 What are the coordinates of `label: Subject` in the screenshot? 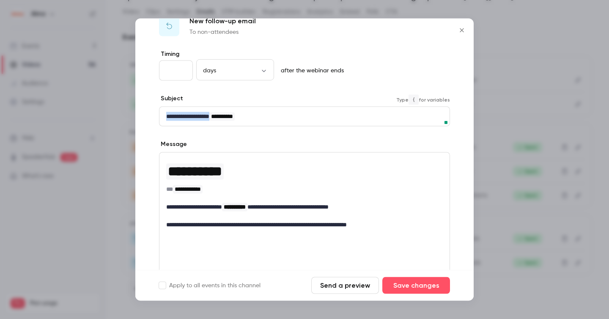 It's located at (171, 99).